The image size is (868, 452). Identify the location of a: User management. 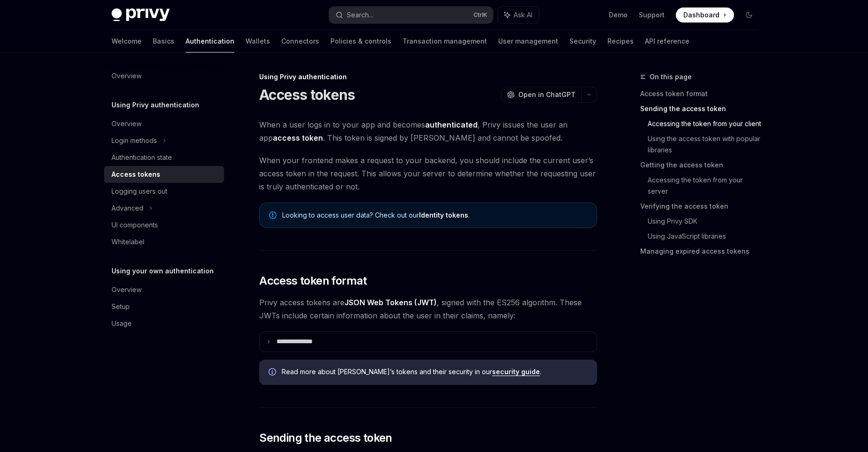
(528, 41).